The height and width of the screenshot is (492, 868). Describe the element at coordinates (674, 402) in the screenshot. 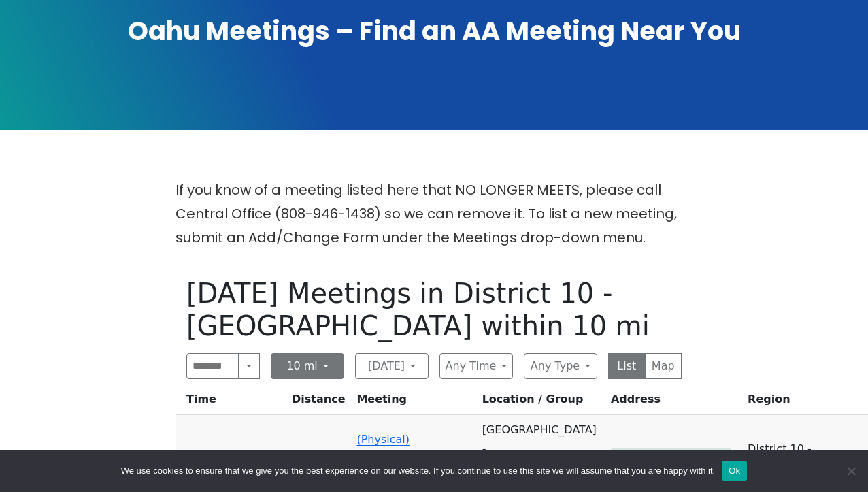

I see `th: Address` at that location.